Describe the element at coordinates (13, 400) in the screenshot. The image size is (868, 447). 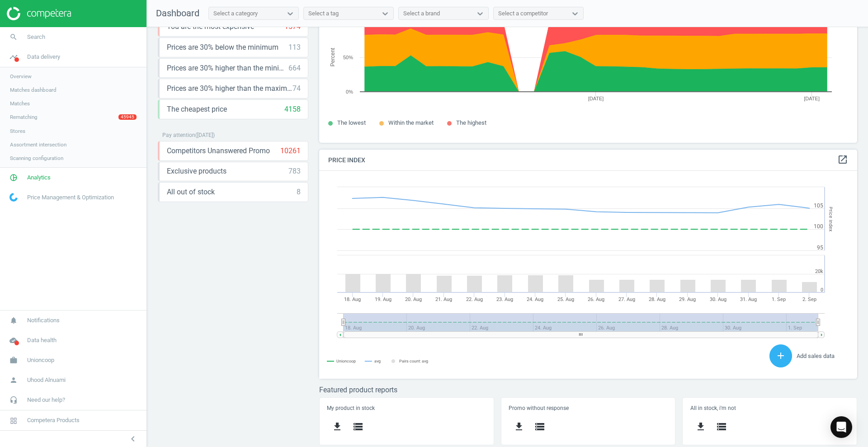
I see `i: headset_mic` at that location.